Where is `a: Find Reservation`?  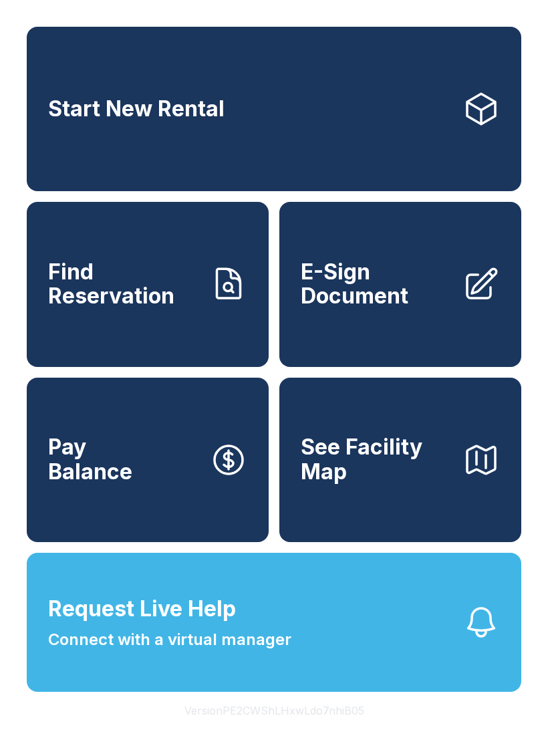 a: Find Reservation is located at coordinates (148, 284).